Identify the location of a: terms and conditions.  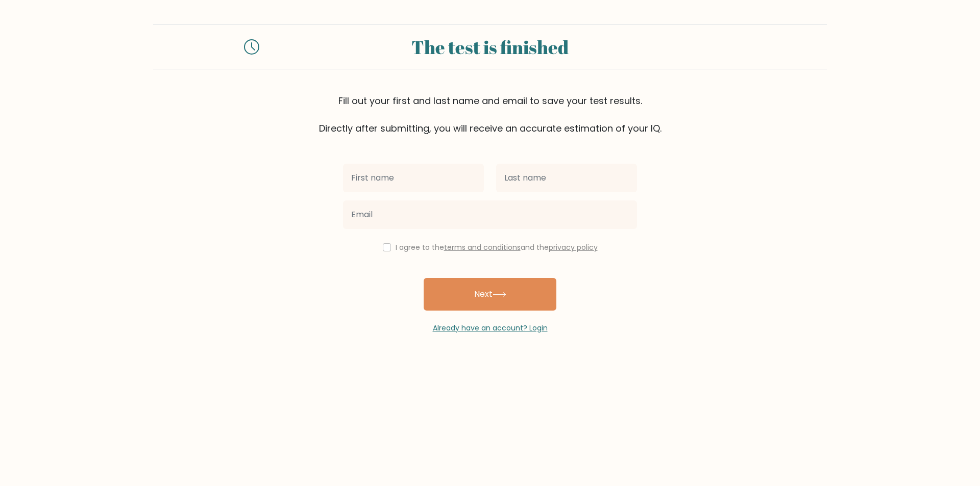
(482, 247).